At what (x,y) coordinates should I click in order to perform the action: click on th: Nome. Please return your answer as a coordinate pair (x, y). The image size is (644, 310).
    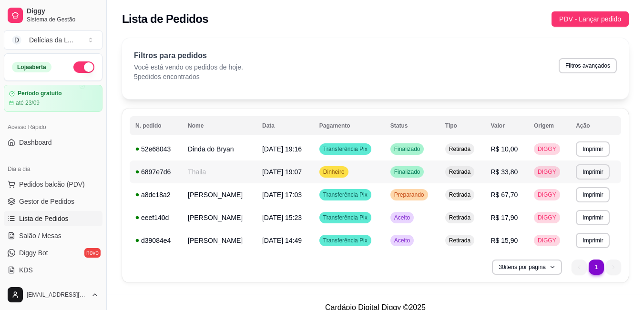
    Looking at the image, I should click on (219, 126).